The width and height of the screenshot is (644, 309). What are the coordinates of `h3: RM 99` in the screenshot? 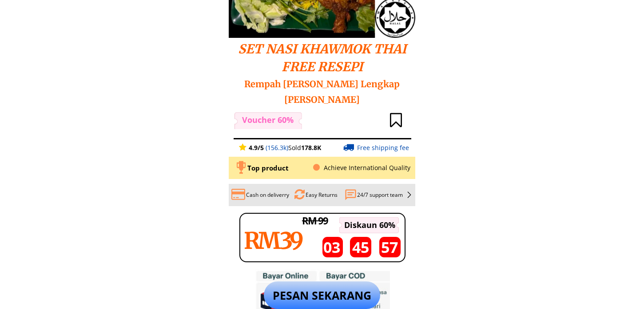 It's located at (315, 220).